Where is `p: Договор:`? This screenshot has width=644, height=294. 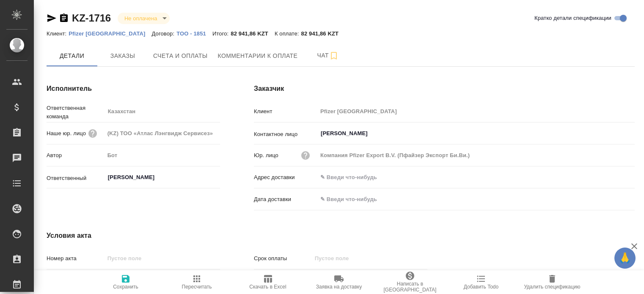
p: Договор: is located at coordinates (164, 33).